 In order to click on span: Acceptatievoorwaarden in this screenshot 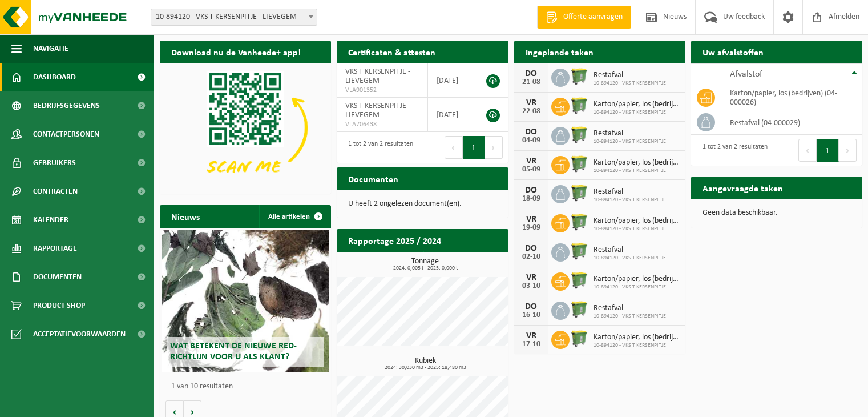, I will do `click(79, 334)`.